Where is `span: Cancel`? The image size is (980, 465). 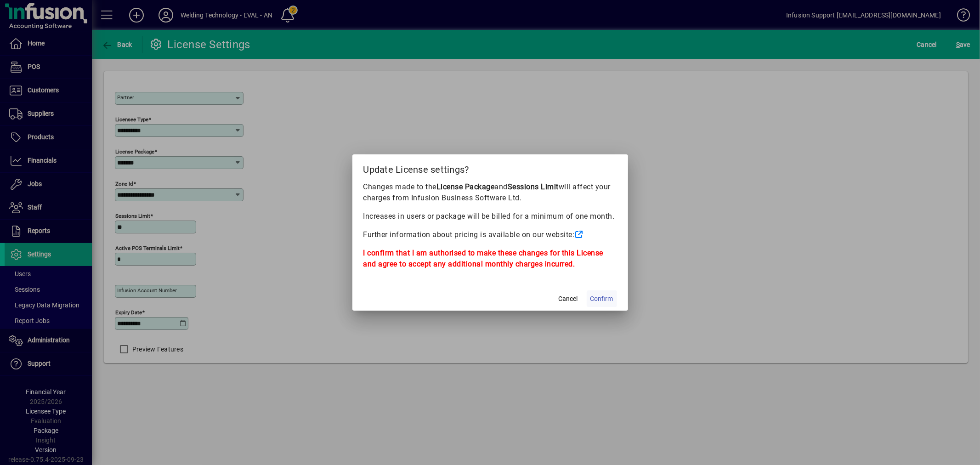 span: Cancel is located at coordinates (569, 299).